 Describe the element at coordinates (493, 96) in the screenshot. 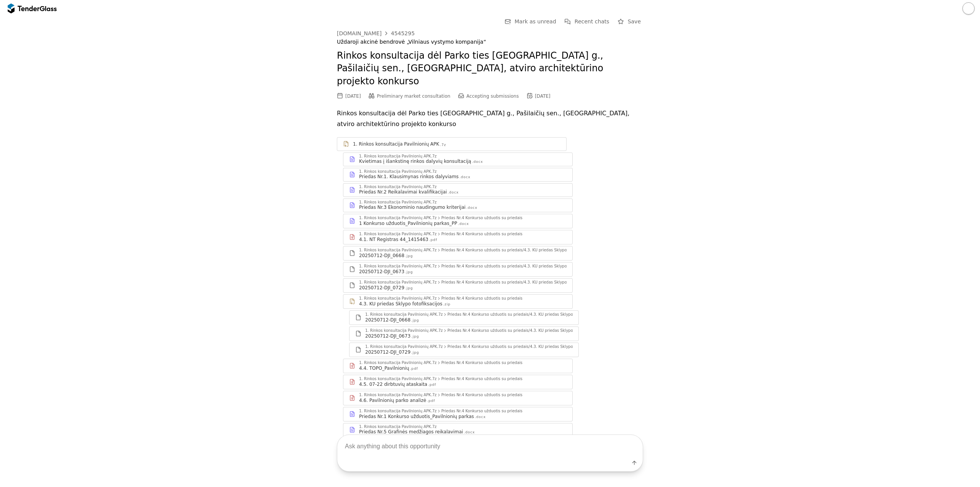

I see `span: Accepting submissions` at that location.